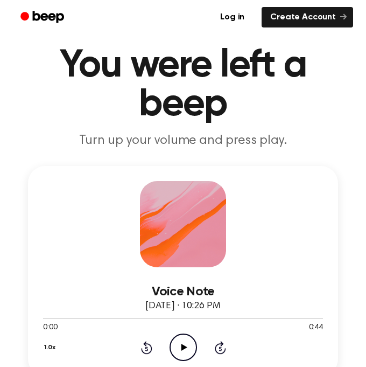 This screenshot has width=366, height=367. What do you see at coordinates (308, 17) in the screenshot?
I see `a: Create Account` at bounding box center [308, 17].